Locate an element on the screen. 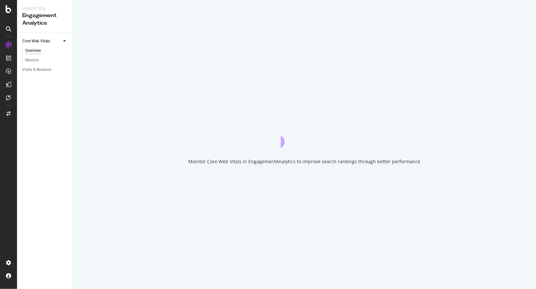  div: Overview is located at coordinates (33, 50).